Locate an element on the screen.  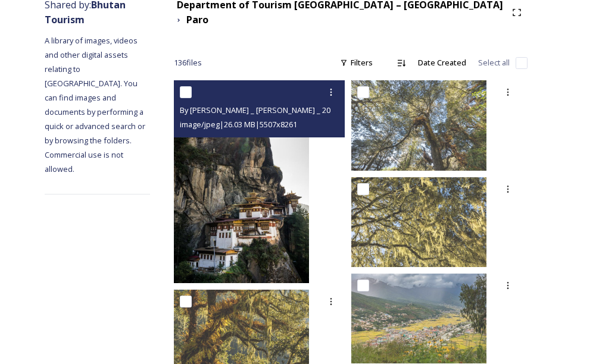
img: Paro by Marcus Westberg4.jpg is located at coordinates (418, 319).